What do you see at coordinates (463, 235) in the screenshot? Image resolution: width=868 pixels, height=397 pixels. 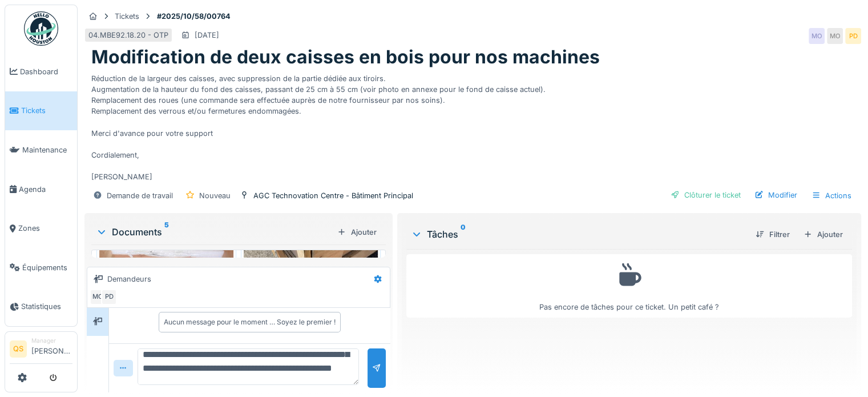 I see `sup: 0` at bounding box center [463, 235].